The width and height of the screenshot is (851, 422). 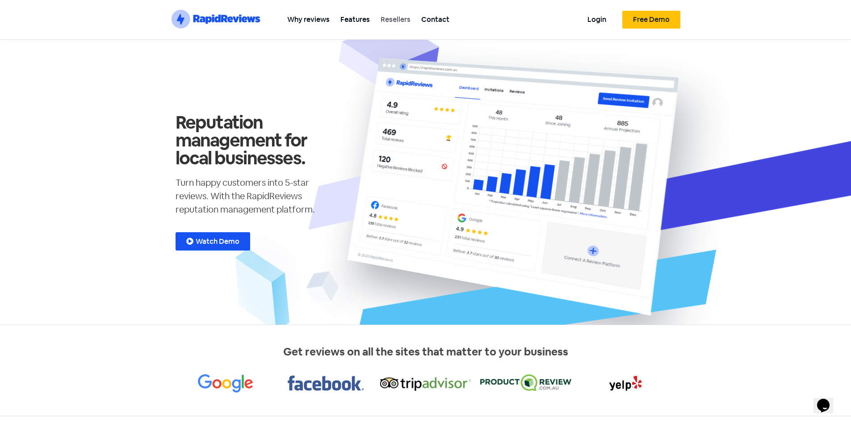 What do you see at coordinates (395, 19) in the screenshot?
I see `a: Resellers` at bounding box center [395, 19].